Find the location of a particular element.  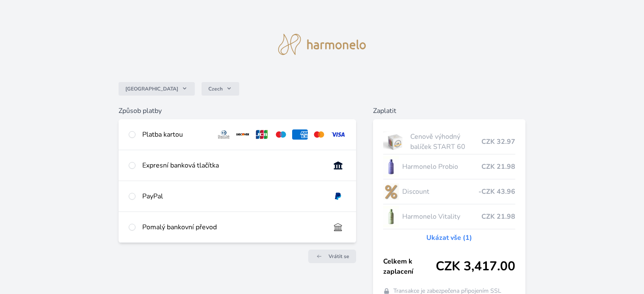

div: Platba kartou is located at coordinates (176, 135).